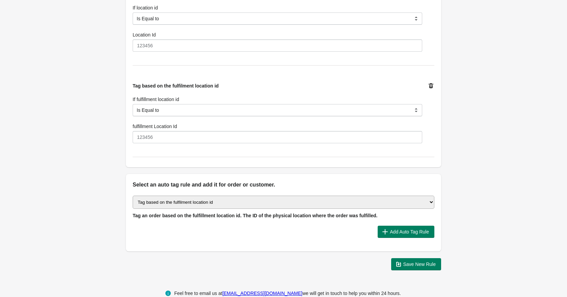  Describe the element at coordinates (156, 99) in the screenshot. I see `label: If fulfillment location id` at that location.